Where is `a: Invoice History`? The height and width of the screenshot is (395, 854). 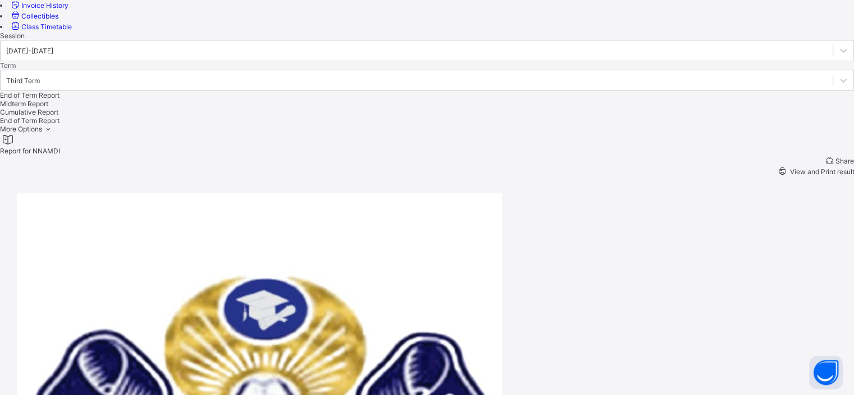 a: Invoice History is located at coordinates (39, 5).